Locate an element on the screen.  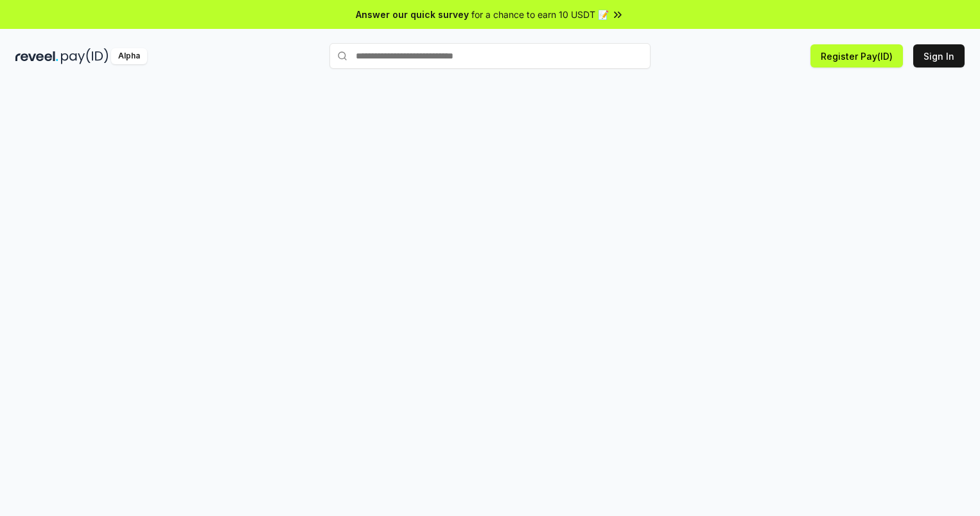
div: Alpha is located at coordinates (129, 56).